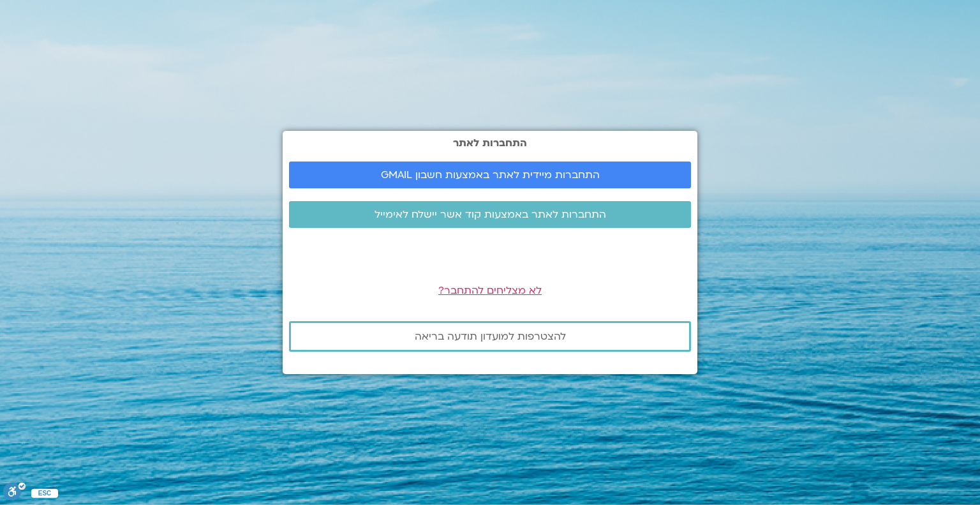  Describe the element at coordinates (490, 215) in the screenshot. I see `span: התחברות לאתר באמצעות קוד אשר יישלח לאימייל` at that location.